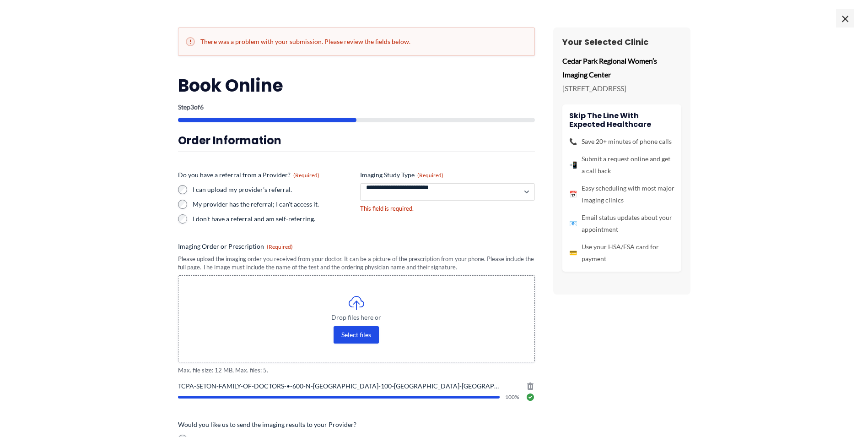 The width and height of the screenshot is (868, 437). I want to click on li: Save 20+ minutes of phone calls, so click(622, 141).